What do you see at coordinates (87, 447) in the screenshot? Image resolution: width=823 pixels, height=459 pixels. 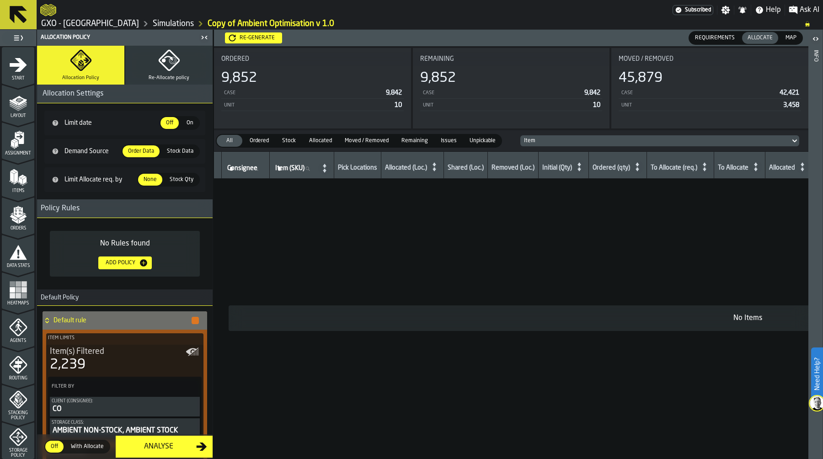 I see `label: button-switch-multi-With Allocate` at bounding box center [87, 447].